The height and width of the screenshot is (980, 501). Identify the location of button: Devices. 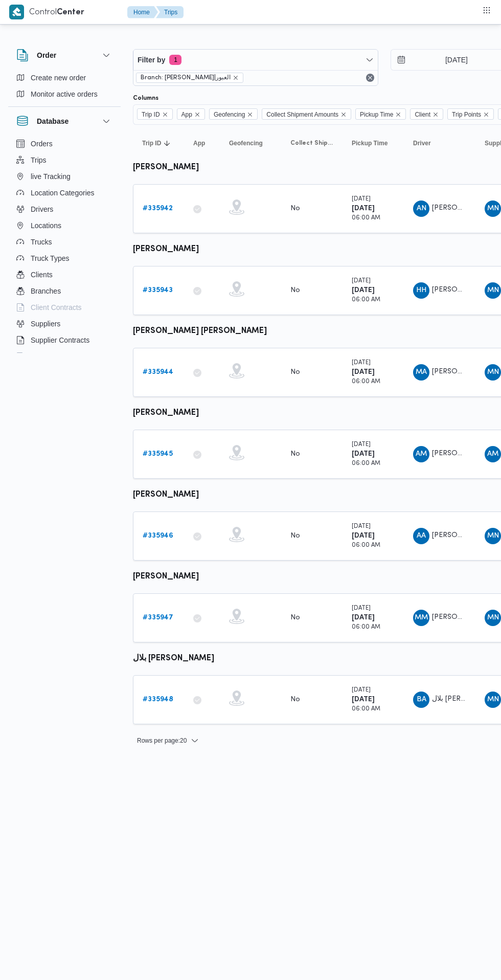
(65, 356).